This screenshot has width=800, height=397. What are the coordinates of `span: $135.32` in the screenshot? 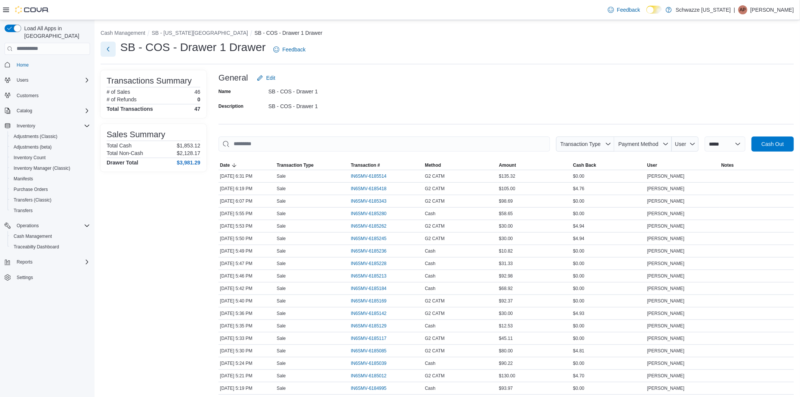 It's located at (507, 176).